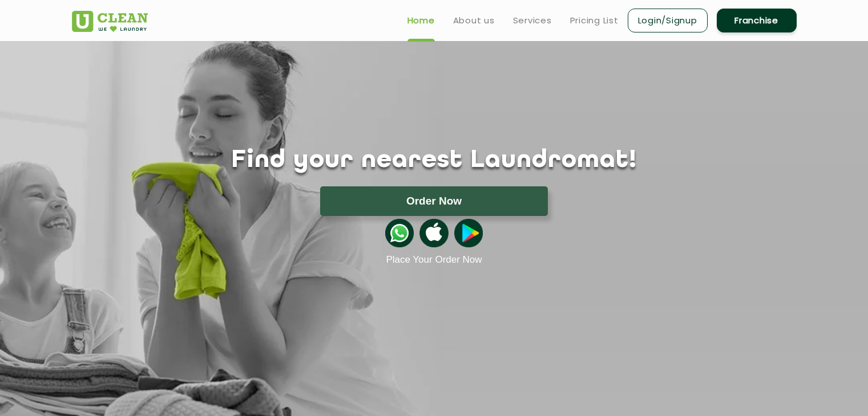 Image resolution: width=868 pixels, height=416 pixels. Describe the element at coordinates (757, 21) in the screenshot. I see `a: Franchise` at that location.